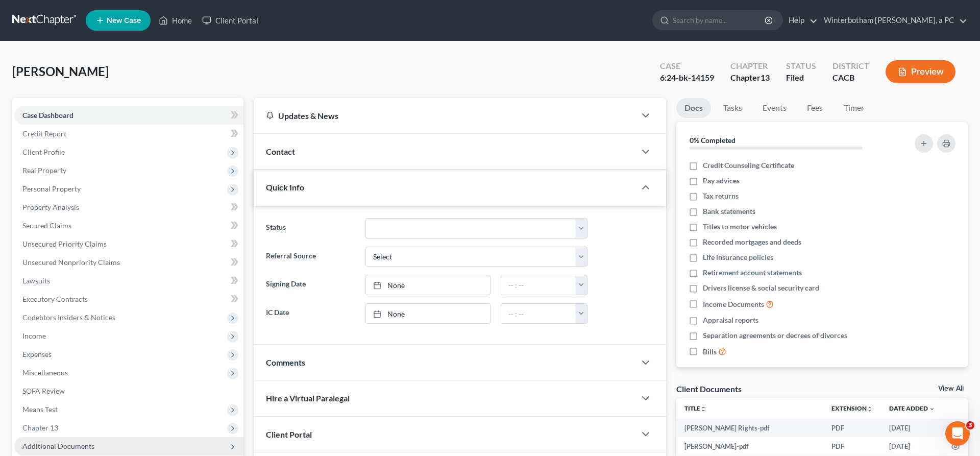 Image resolution: width=980 pixels, height=456 pixels. What do you see at coordinates (310, 257) in the screenshot?
I see `label: Referral Source` at bounding box center [310, 257].